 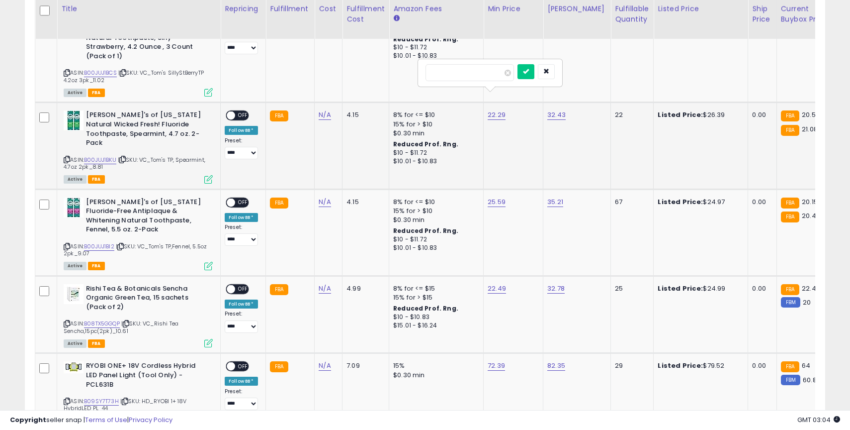 I want to click on a: 32.43, so click(x=556, y=115).